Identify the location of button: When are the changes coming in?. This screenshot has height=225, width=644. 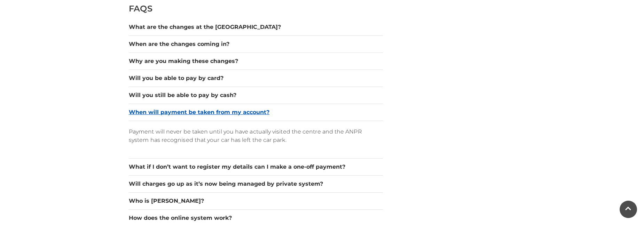
(256, 44).